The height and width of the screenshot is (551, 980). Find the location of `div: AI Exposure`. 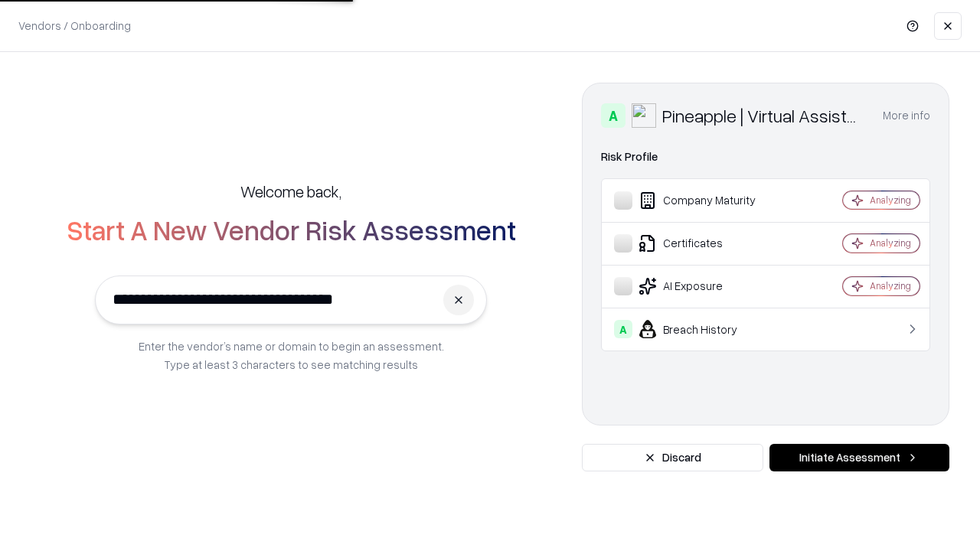

div: AI Exposure is located at coordinates (706, 287).